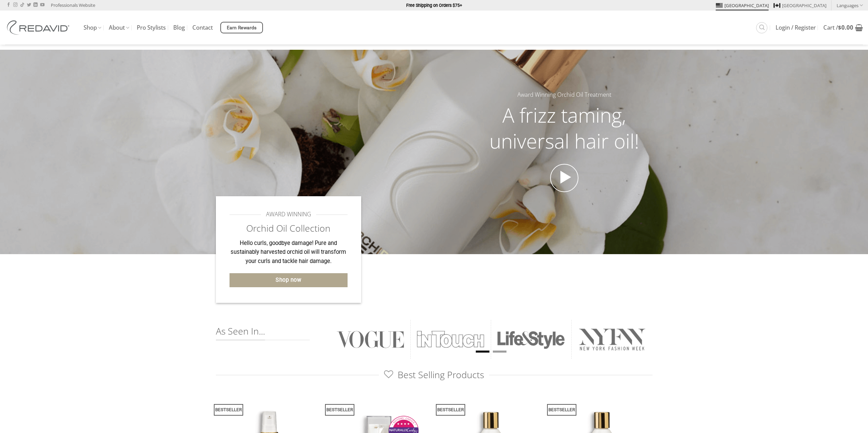 The width and height of the screenshot is (868, 433). I want to click on a: Shop, so click(93, 27).